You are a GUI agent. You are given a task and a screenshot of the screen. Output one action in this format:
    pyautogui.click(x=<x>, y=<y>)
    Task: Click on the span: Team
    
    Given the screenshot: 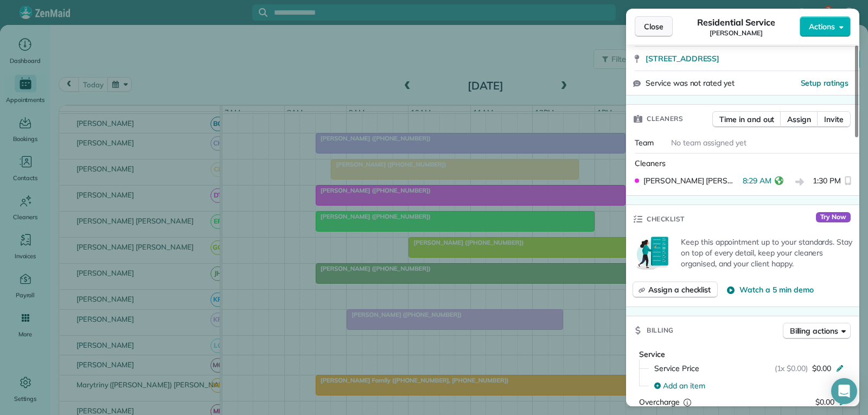 What is the action you would take?
    pyautogui.click(x=644, y=143)
    